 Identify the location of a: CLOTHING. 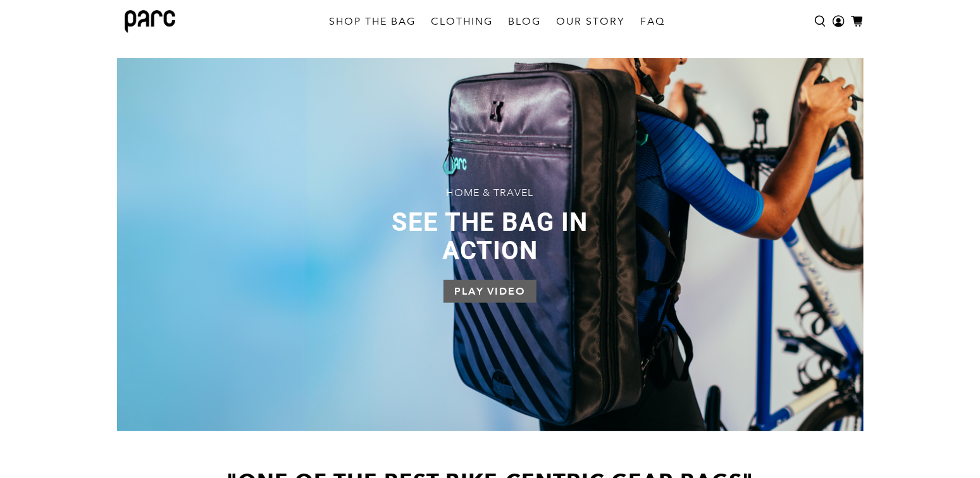
(462, 22).